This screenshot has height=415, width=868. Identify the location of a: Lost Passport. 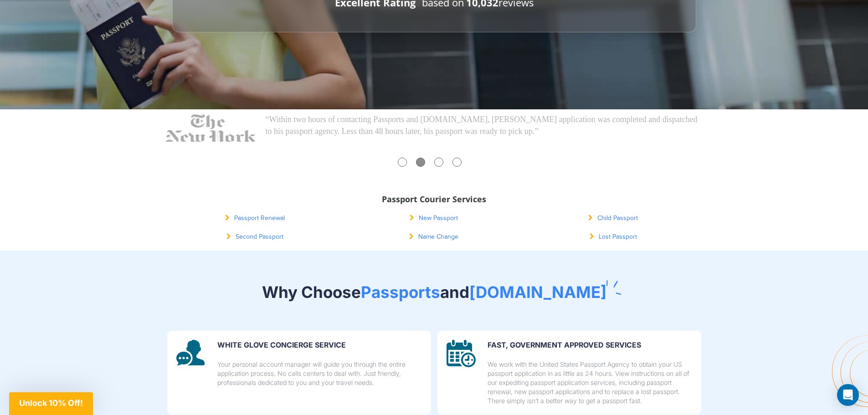
(613, 237).